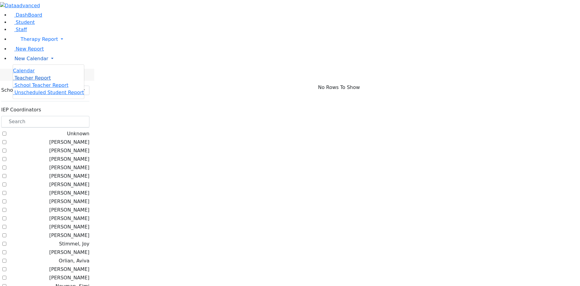 The image size is (580, 286). I want to click on a: Staff, so click(18, 29).